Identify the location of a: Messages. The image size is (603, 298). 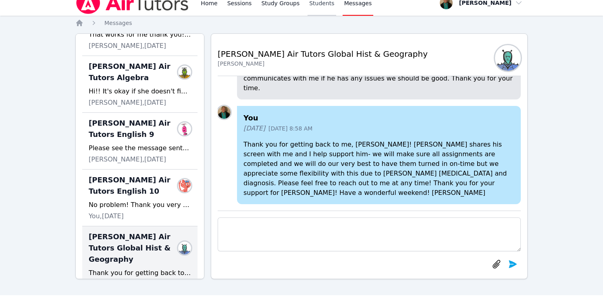
(118, 23).